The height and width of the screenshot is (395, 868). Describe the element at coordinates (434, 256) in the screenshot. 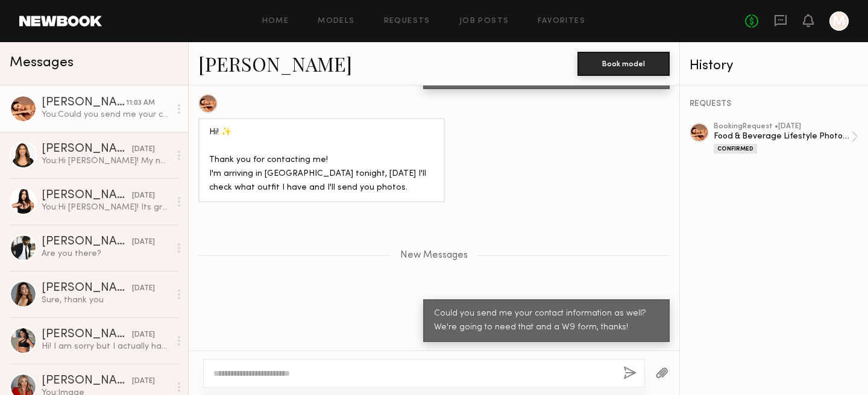

I see `span: New Messages` at that location.